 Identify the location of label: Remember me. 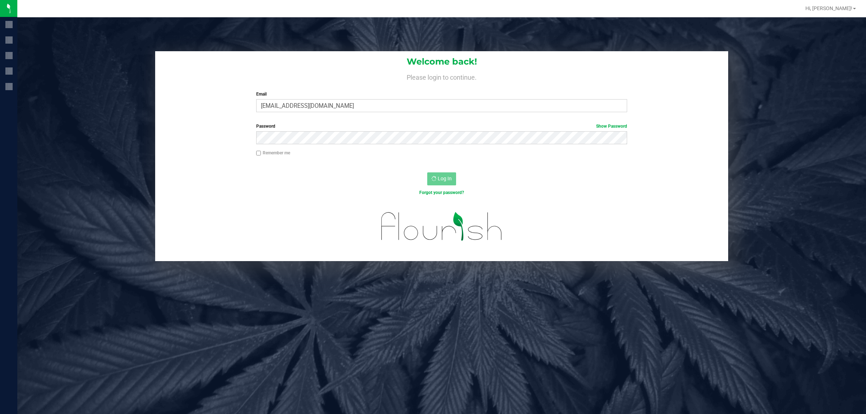
(273, 153).